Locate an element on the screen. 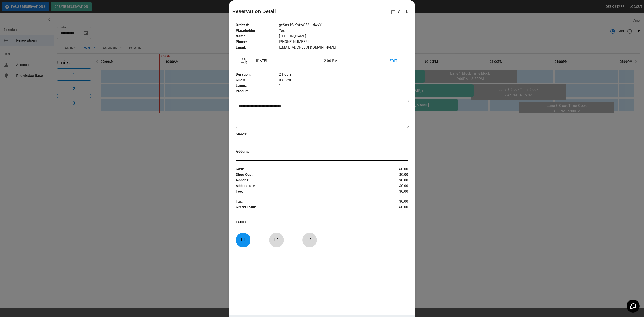 This screenshot has width=644, height=317. p: Cost : is located at coordinates (307, 169).